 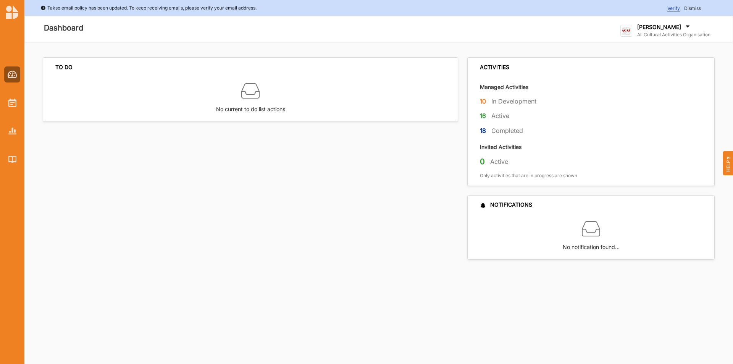 I want to click on div: Takso email policy has been updated. To keep receiving emails, please verify your email address., so click(x=149, y=8).